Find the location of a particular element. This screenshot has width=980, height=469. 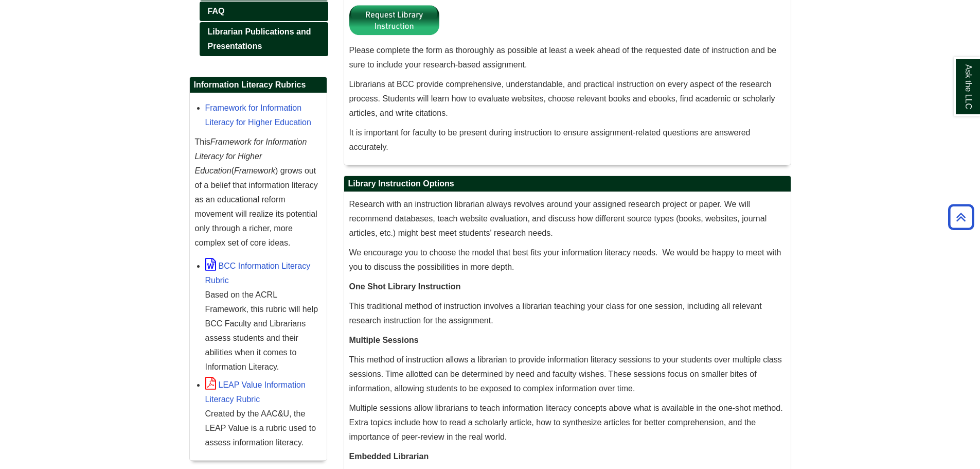

span: Multiple sessions allow librarians to teach information literacy concepts above what is available... is located at coordinates (566, 422).